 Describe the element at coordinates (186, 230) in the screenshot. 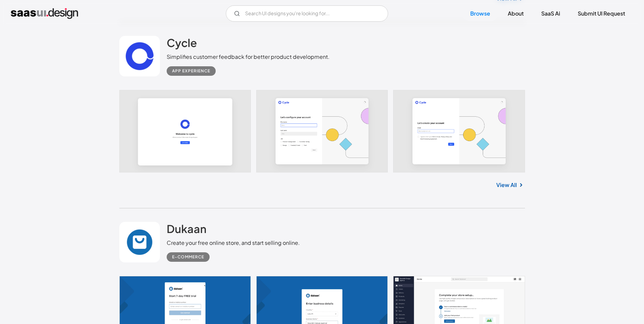

I see `a: Dukaan` at that location.